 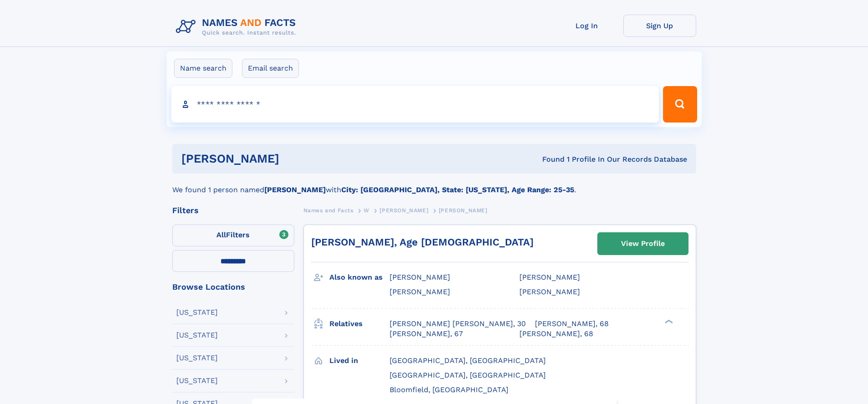 I want to click on a: Sign Up, so click(x=660, y=26).